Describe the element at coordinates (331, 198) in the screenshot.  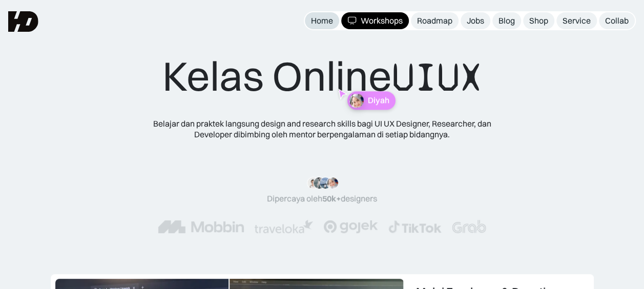
I see `span: 50k+` at that location.